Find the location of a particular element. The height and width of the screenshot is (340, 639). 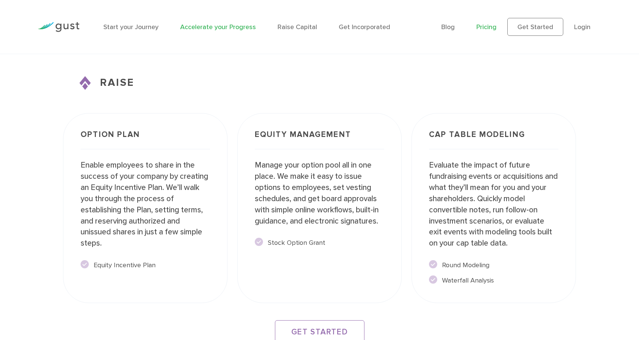

a: Login is located at coordinates (582, 27).